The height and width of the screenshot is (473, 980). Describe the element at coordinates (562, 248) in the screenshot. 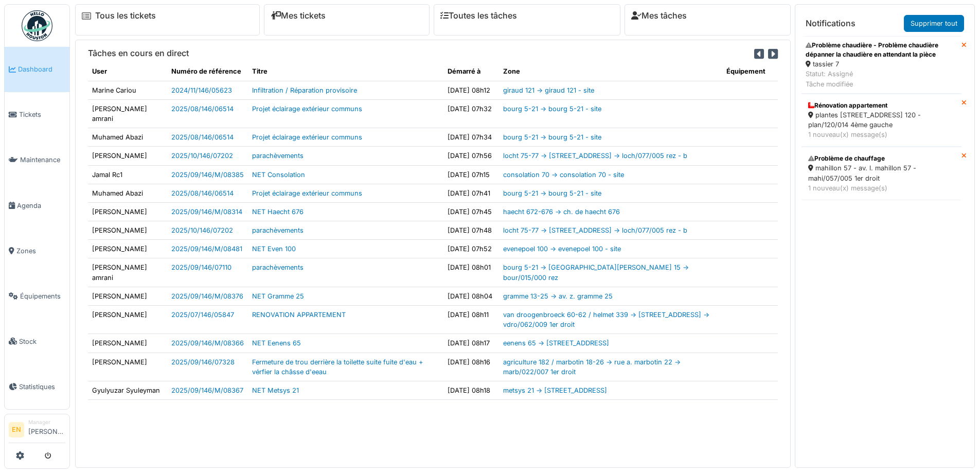

I see `a: evenepoel 100 -> evenepoel 100 - site` at that location.